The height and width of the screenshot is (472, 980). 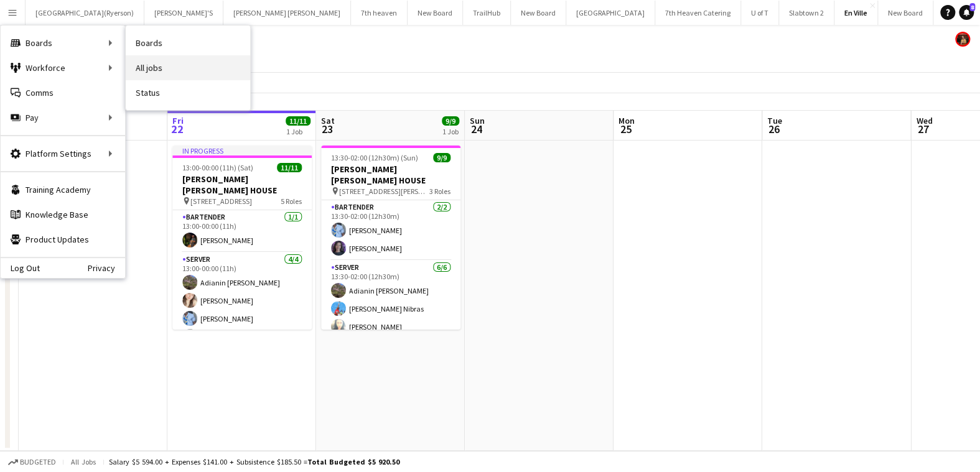 What do you see at coordinates (242, 150) in the screenshot?
I see `div: In progress` at bounding box center [242, 150].